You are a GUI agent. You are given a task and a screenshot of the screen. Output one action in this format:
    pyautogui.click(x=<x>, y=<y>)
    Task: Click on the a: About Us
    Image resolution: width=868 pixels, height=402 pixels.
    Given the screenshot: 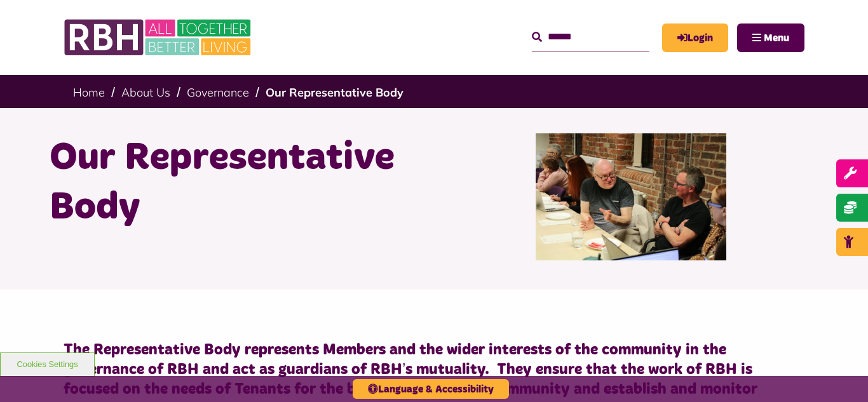 What is the action you would take?
    pyautogui.click(x=146, y=92)
    